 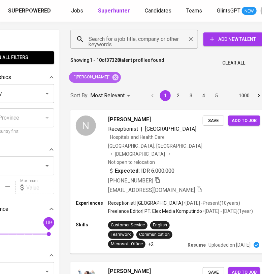 What do you see at coordinates (127, 243) in the screenshot?
I see `div: Microsoft Office` at bounding box center [127, 243].